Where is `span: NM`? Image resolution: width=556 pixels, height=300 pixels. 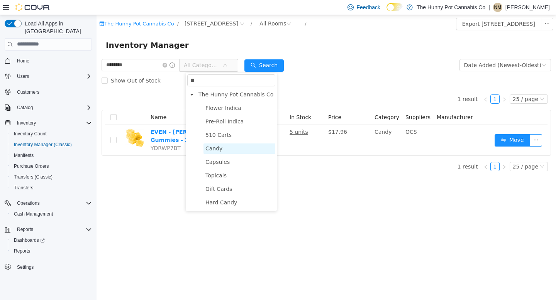
span: NM is located at coordinates (498, 7).